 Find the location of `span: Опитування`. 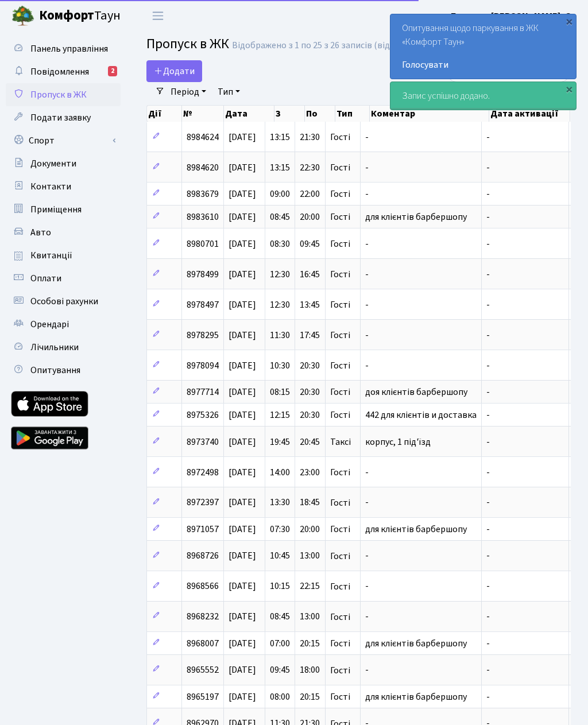

span: Опитування is located at coordinates (55, 370).